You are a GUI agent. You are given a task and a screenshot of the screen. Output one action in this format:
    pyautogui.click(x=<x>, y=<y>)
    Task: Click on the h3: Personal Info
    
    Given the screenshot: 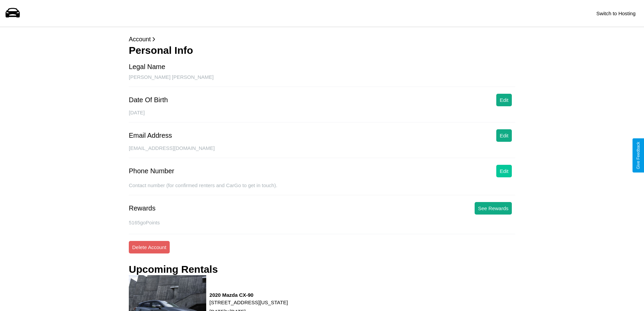 What is the action you would take?
    pyautogui.click(x=322, y=50)
    